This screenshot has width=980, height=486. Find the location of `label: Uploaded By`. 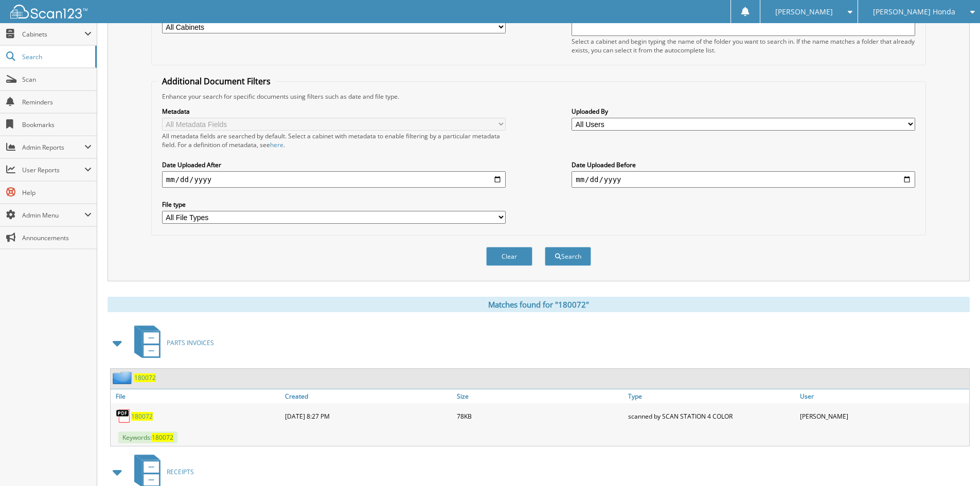

label: Uploaded By is located at coordinates (743, 111).